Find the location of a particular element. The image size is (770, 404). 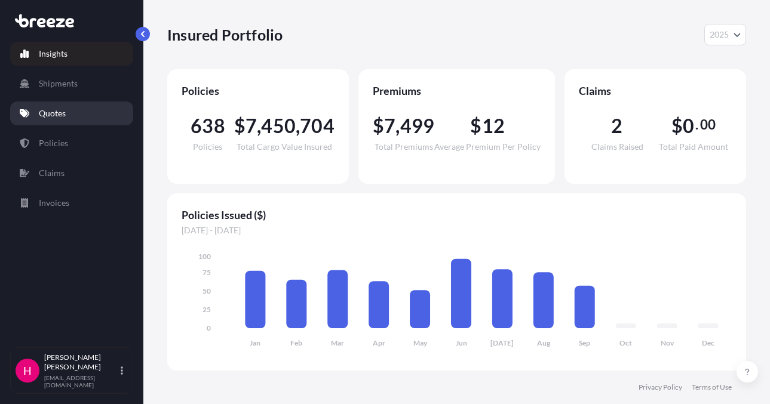

p: Terms of Use is located at coordinates (711, 388).